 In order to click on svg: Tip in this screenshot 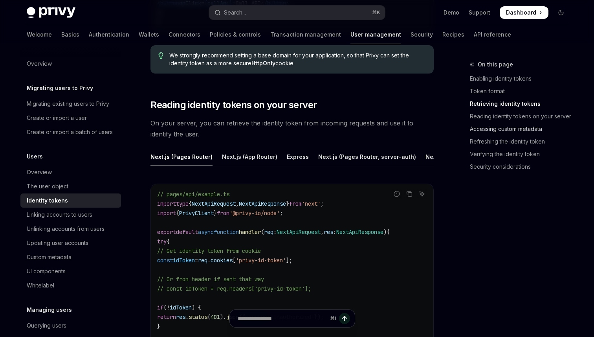, I will do `click(161, 56)`.